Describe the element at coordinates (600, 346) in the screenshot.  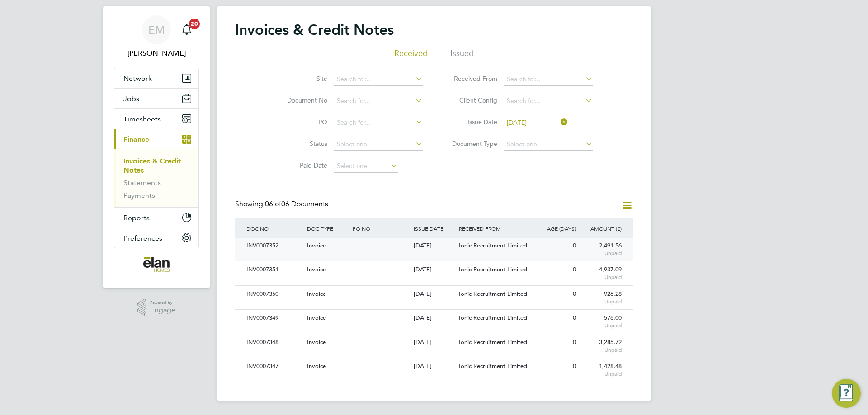
I see `div: 3,285.72` at that location.